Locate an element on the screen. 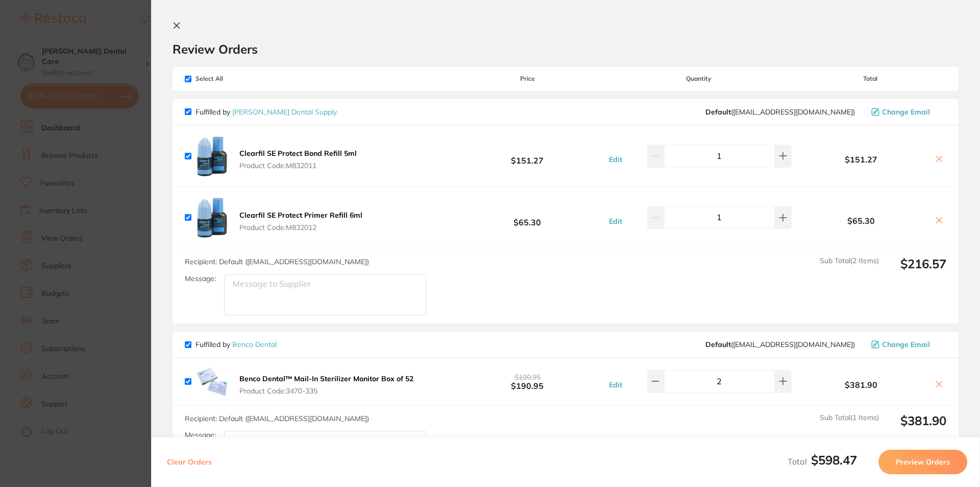 The height and width of the screenshot is (487, 980). span: Product Code: M832011 is located at coordinates (298, 165).